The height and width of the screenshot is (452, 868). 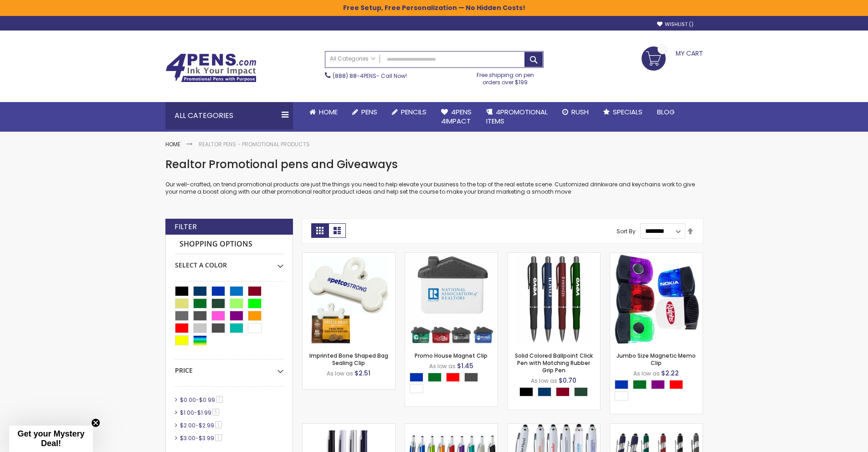 I want to click on a: Wishlist, so click(x=675, y=24).